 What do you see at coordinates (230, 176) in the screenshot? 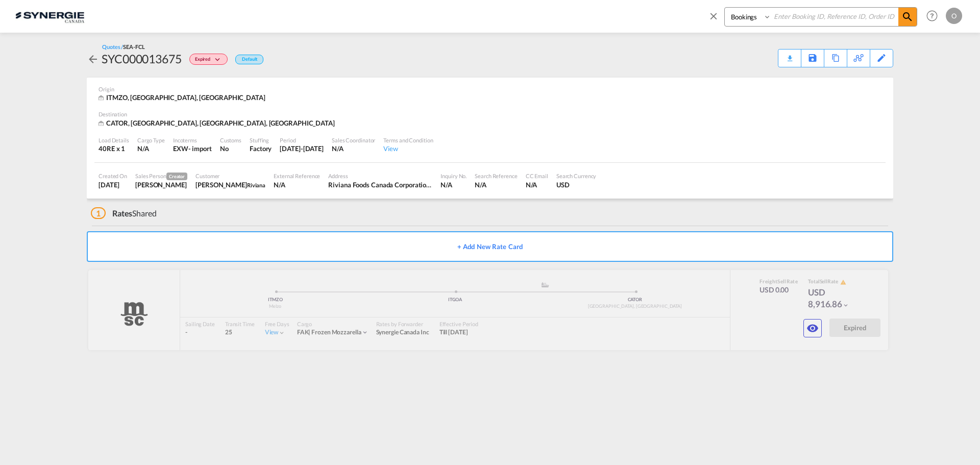
I see `div: Customer` at bounding box center [230, 176].